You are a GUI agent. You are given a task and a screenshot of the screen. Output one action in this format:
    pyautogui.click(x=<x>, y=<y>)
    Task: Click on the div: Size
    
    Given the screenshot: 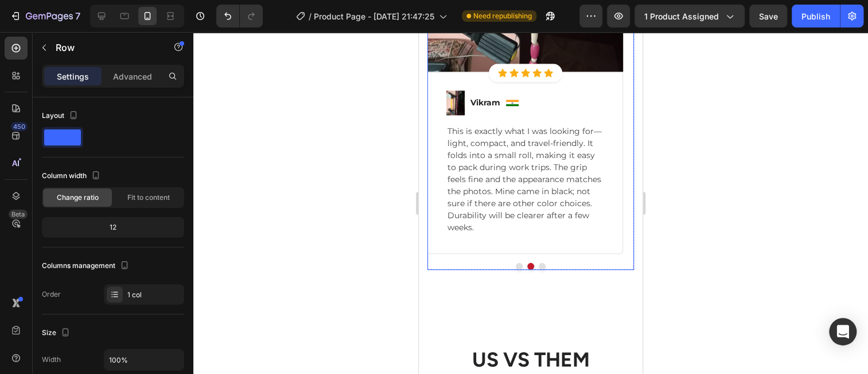 What is the action you would take?
    pyautogui.click(x=56, y=333)
    